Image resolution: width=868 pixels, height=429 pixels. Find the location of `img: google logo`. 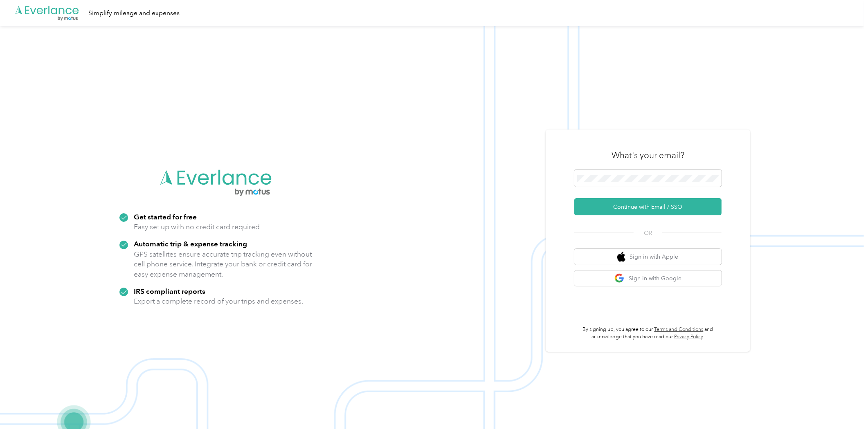

img: google logo is located at coordinates (619, 278).